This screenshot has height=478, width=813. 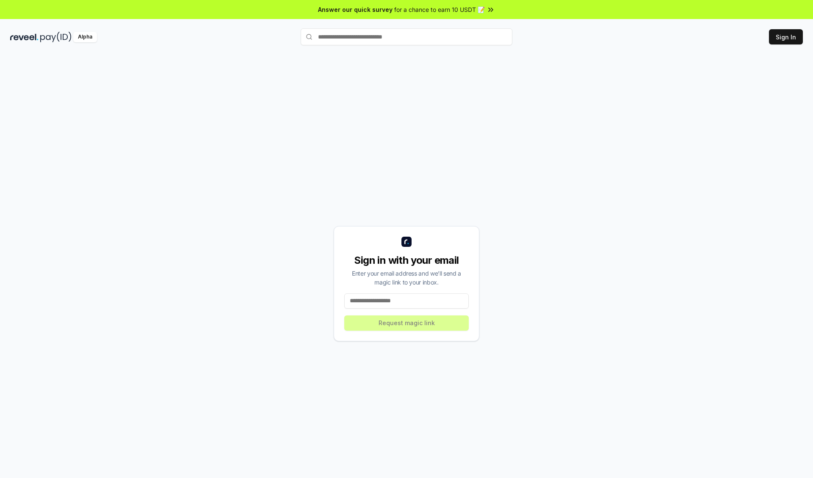 What do you see at coordinates (56, 37) in the screenshot?
I see `img: pay_id` at bounding box center [56, 37].